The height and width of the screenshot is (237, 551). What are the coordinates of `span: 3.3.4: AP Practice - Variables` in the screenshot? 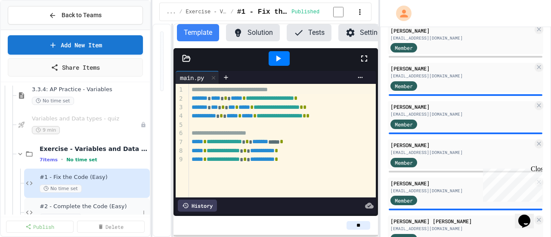 It's located at (90, 90).